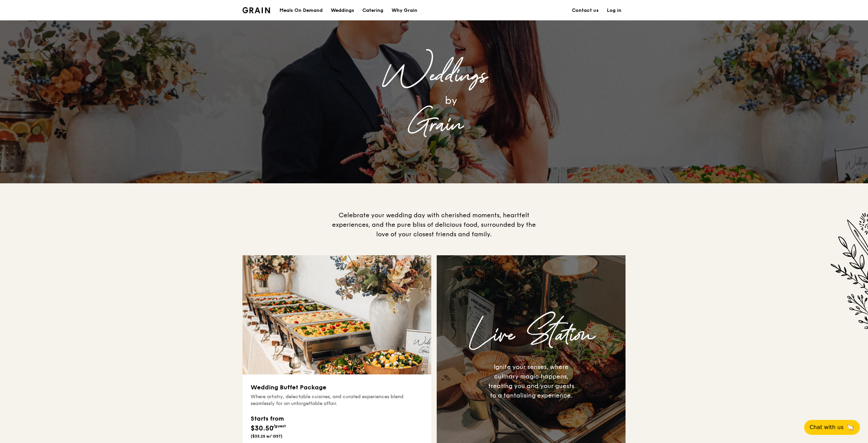 The width and height of the screenshot is (868, 443). Describe the element at coordinates (373, 10) in the screenshot. I see `a: Catering` at that location.